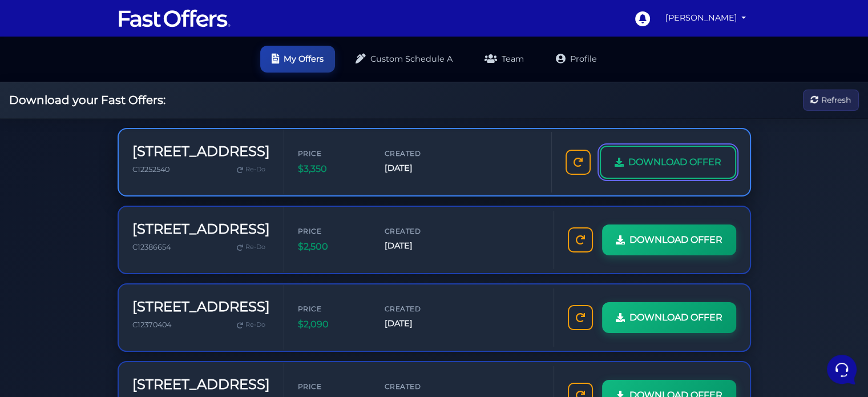 This screenshot has height=397, width=868. Describe the element at coordinates (404, 59) in the screenshot. I see `a: Custom Schedule A` at that location.